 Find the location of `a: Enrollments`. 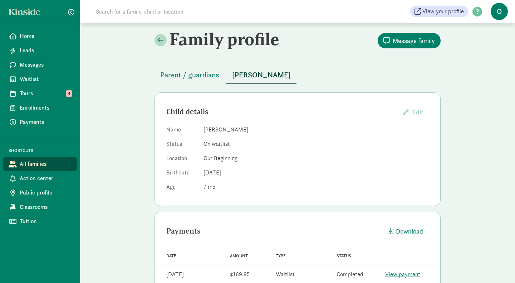

a: Enrollments is located at coordinates (40, 108).